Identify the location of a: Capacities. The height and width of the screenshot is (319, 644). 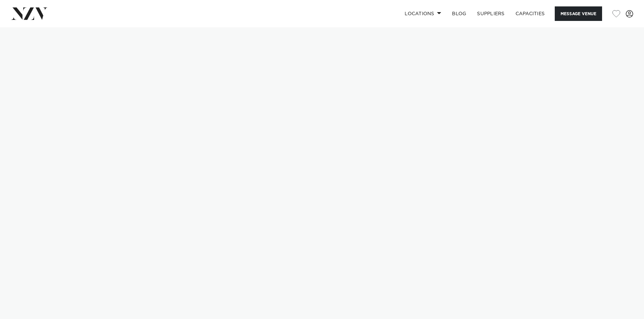
(530, 14).